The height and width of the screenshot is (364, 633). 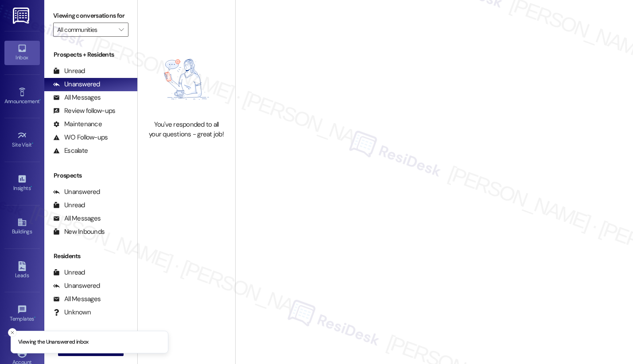 What do you see at coordinates (84, 111) in the screenshot?
I see `div: Review follow-ups` at bounding box center [84, 111].